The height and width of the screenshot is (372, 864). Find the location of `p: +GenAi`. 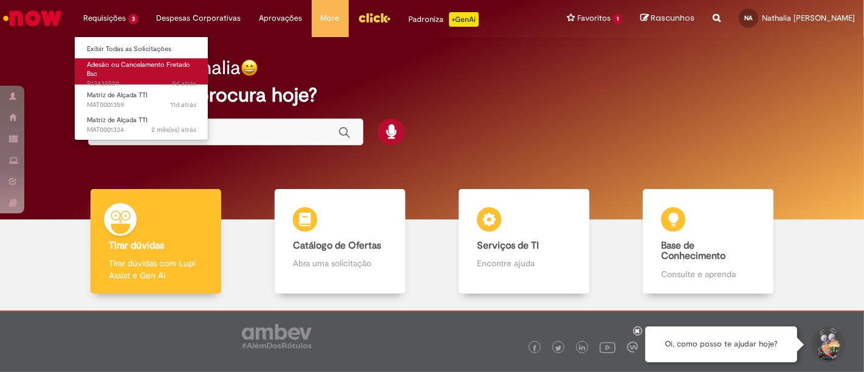

p: +GenAi is located at coordinates (464, 19).